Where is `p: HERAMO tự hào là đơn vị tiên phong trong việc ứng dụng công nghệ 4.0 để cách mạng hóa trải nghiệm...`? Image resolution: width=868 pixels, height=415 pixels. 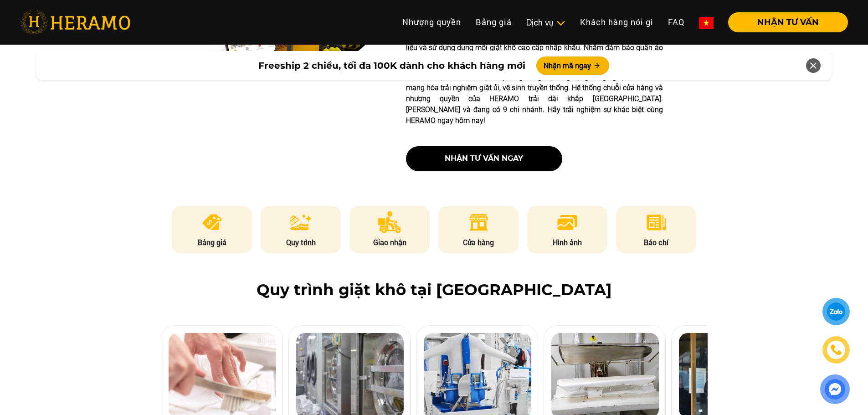
p: HERAMO tự hào là đơn vị tiên phong trong việc ứng dụng công nghệ 4.0 để cách mạng hóa trải nghiệm... is located at coordinates (535, 99).